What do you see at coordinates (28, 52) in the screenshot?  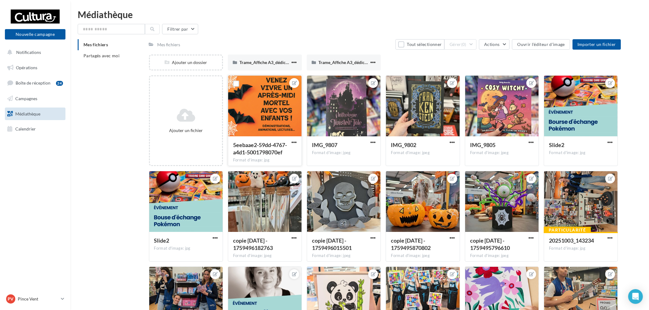 I see `span: Notifications` at bounding box center [28, 52].